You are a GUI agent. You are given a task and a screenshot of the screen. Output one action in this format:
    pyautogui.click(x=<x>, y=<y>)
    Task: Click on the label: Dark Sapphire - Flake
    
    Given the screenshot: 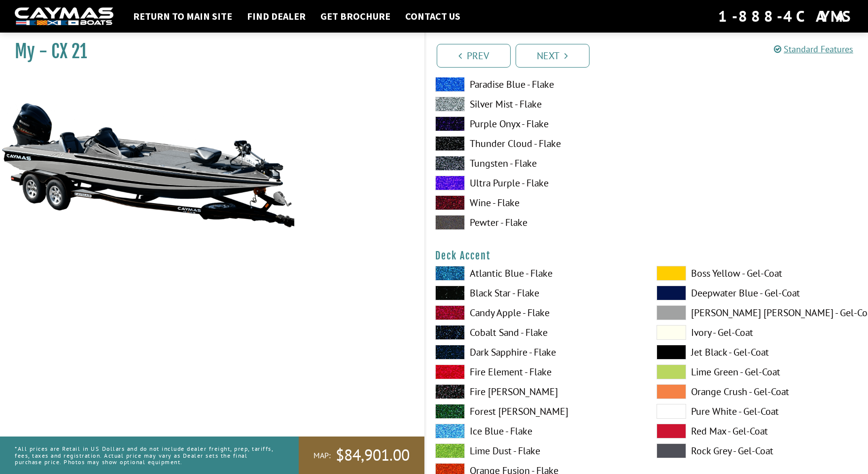 What is the action you would take?
    pyautogui.click(x=536, y=352)
    